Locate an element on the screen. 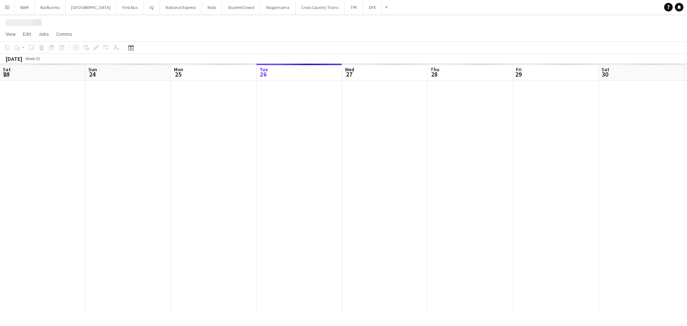 Image resolution: width=687 pixels, height=326 pixels. button: First Bus is located at coordinates (130, 7).